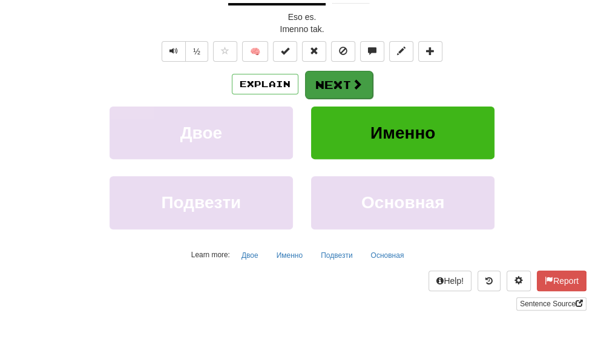 This screenshot has height=345, width=604. Describe the element at coordinates (372, 51) in the screenshot. I see `button: Discuss sentence (alt+u)` at that location.